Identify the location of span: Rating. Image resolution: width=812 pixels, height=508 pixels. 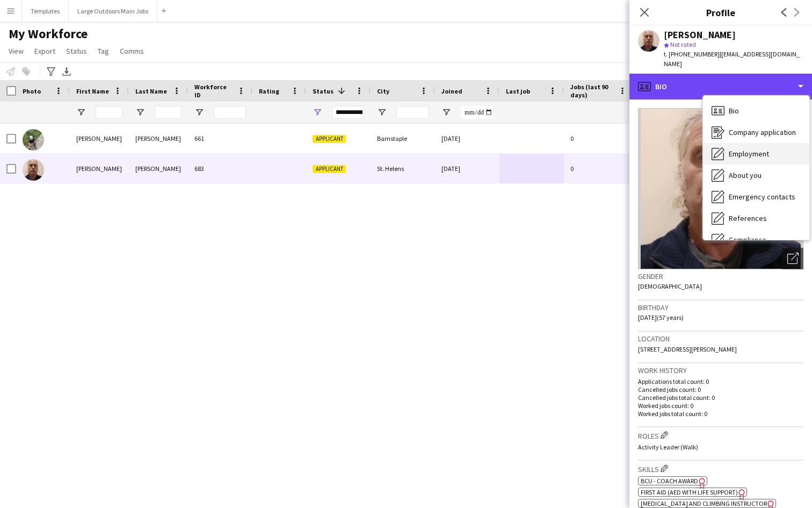
(269, 91).